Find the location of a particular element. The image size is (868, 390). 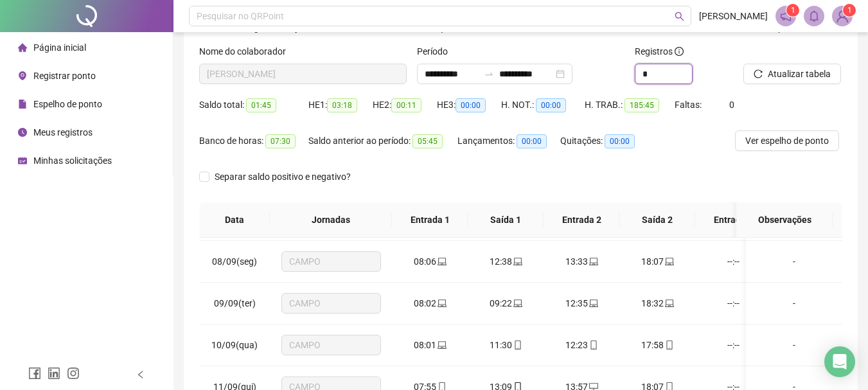

th: Entrada 1 is located at coordinates (429, 220).